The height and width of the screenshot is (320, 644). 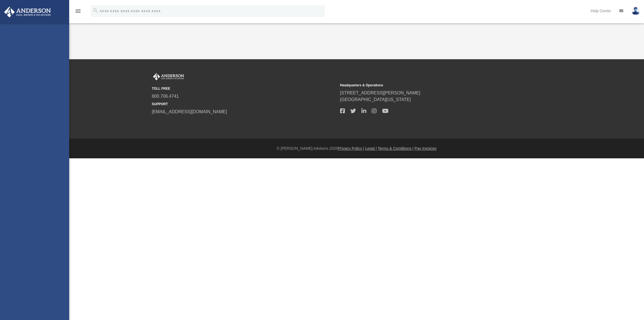 What do you see at coordinates (78, 11) in the screenshot?
I see `i: menu` at bounding box center [78, 11].